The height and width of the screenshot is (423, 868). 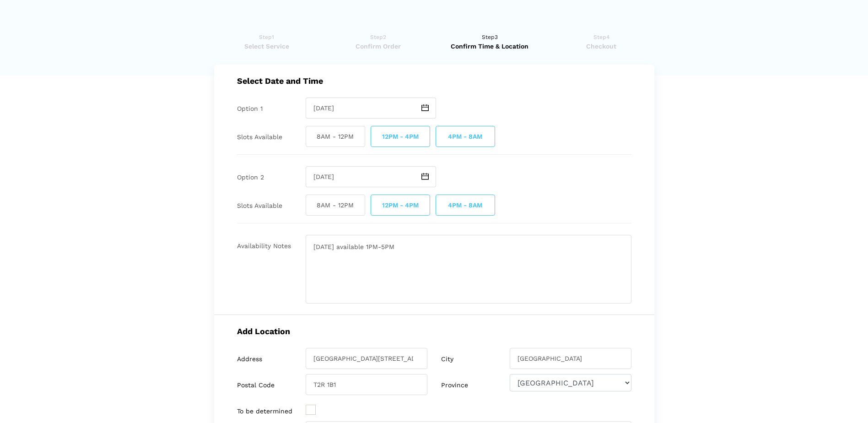 What do you see at coordinates (435, 331) in the screenshot?
I see `h5: Add Location` at bounding box center [435, 331].